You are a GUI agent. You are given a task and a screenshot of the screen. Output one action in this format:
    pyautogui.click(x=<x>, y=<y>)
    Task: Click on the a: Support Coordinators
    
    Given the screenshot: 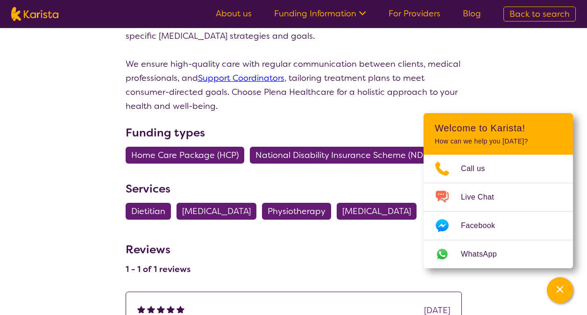 What is the action you would take?
    pyautogui.click(x=241, y=78)
    